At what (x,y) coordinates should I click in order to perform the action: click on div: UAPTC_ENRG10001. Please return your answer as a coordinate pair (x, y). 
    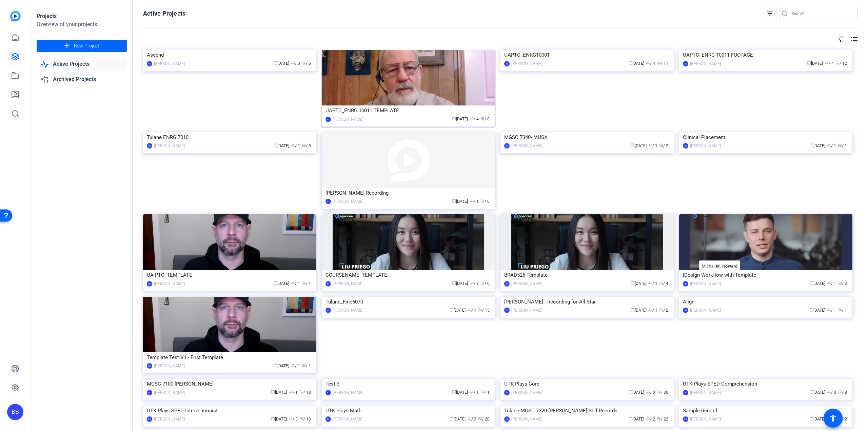
    Looking at the image, I should click on (587, 55).